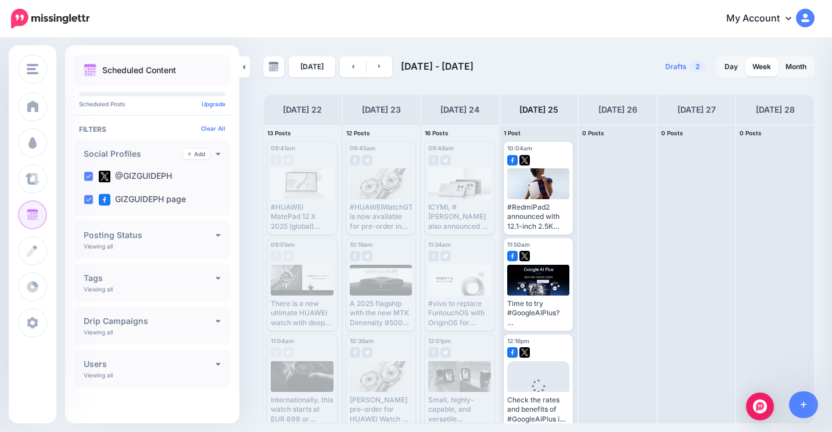 The width and height of the screenshot is (832, 432). What do you see at coordinates (152, 129) in the screenshot?
I see `h4: Filters` at bounding box center [152, 129].